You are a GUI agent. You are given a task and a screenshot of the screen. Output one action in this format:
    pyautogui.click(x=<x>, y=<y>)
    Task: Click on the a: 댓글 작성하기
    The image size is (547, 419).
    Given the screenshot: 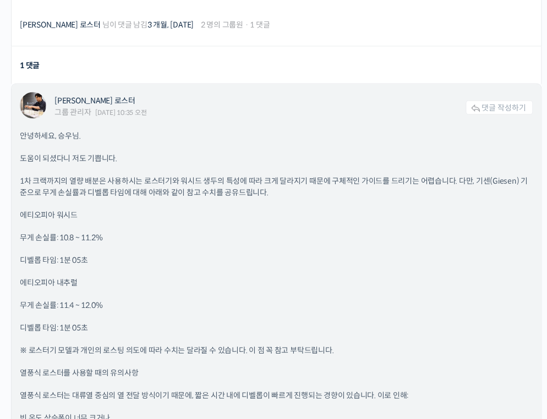 What is the action you would take?
    pyautogui.click(x=499, y=107)
    